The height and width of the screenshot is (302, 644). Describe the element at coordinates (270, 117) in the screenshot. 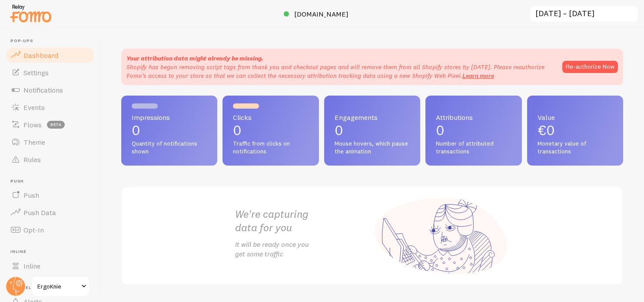

I see `span: Clicks` at that location.